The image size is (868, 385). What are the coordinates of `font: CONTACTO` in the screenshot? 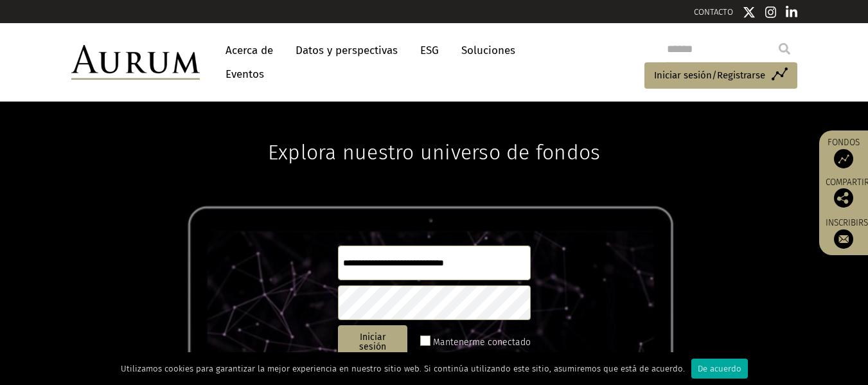 It's located at (713, 12).